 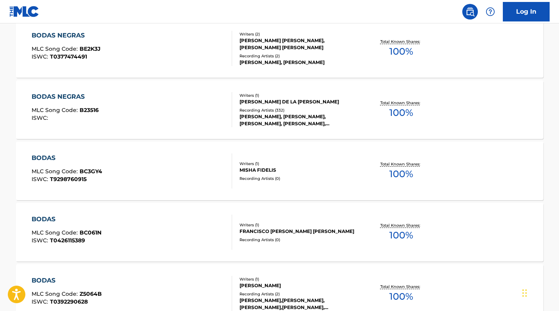 I want to click on div: MISHA FIDELIS, so click(x=299, y=170).